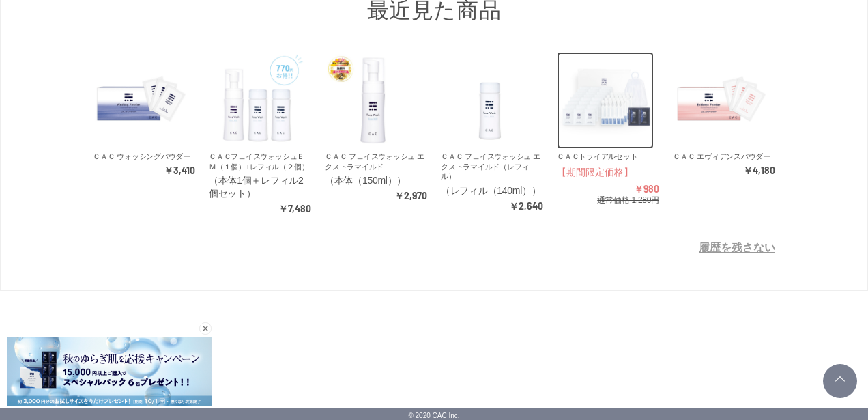 Image resolution: width=868 pixels, height=420 pixels. I want to click on div: ￥3,410, so click(144, 170).